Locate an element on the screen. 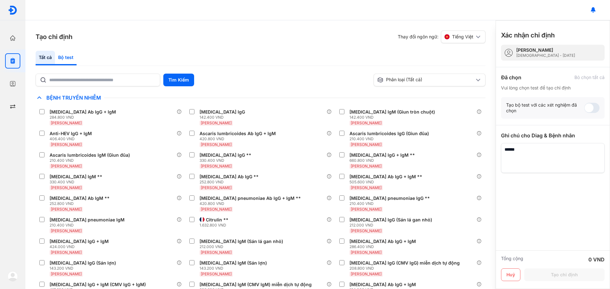  div: Tạo bộ test với các xét nghiệm đã chọn is located at coordinates (545, 108).